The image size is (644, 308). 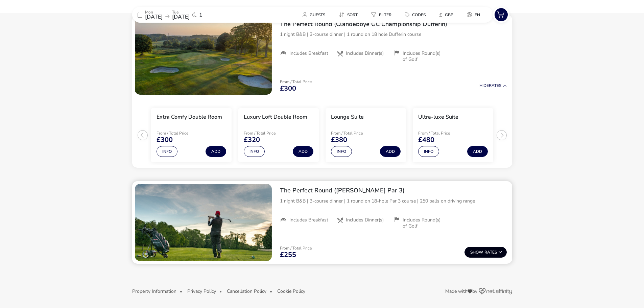 I want to click on span: £320, so click(x=252, y=140).